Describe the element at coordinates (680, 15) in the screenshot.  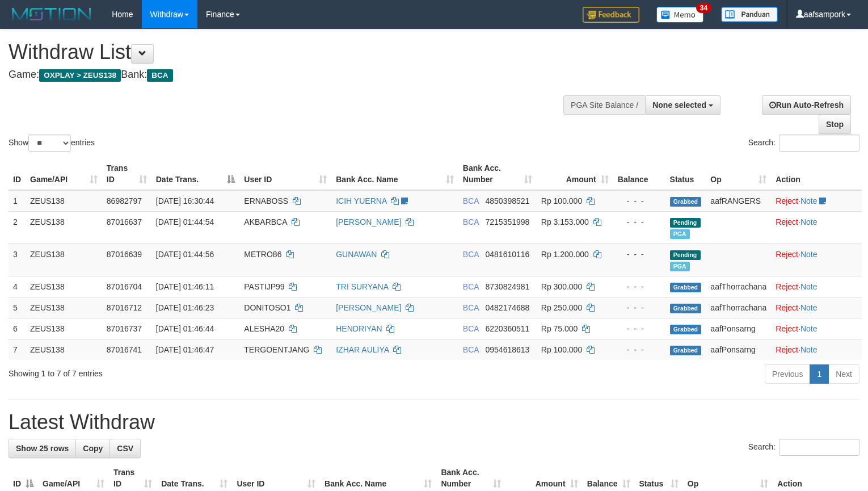
I see `img: Button%20Memo.svg` at that location.